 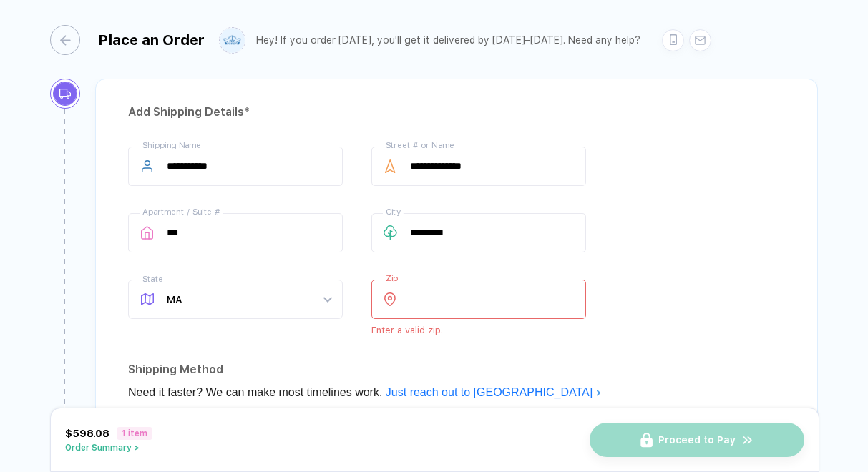 What do you see at coordinates (109, 448) in the screenshot?
I see `button: Order Summary >` at bounding box center [109, 448].